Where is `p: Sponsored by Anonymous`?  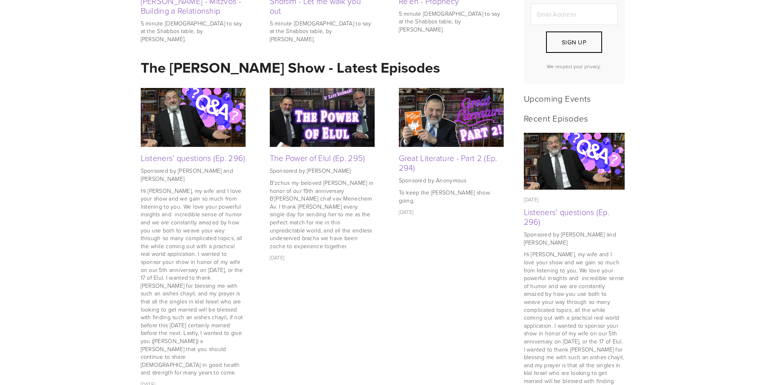 p: Sponsored by Anonymous is located at coordinates (451, 180).